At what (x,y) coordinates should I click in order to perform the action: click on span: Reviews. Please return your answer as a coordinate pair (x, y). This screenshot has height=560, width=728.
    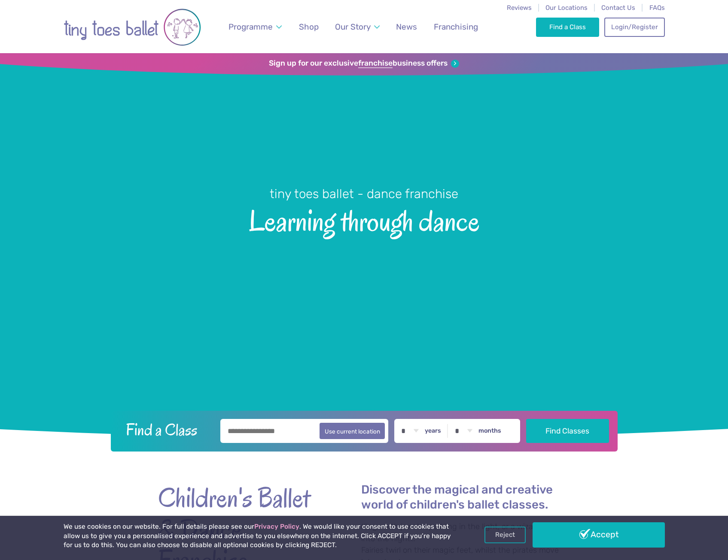
    Looking at the image, I should click on (519, 8).